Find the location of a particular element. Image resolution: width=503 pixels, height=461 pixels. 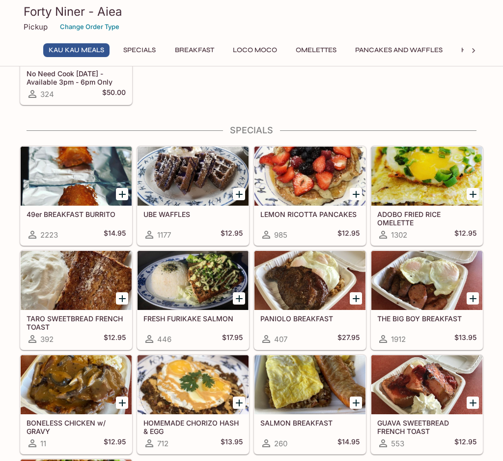

a: UBE WAFFLES1177$12.95 is located at coordinates (193, 196).